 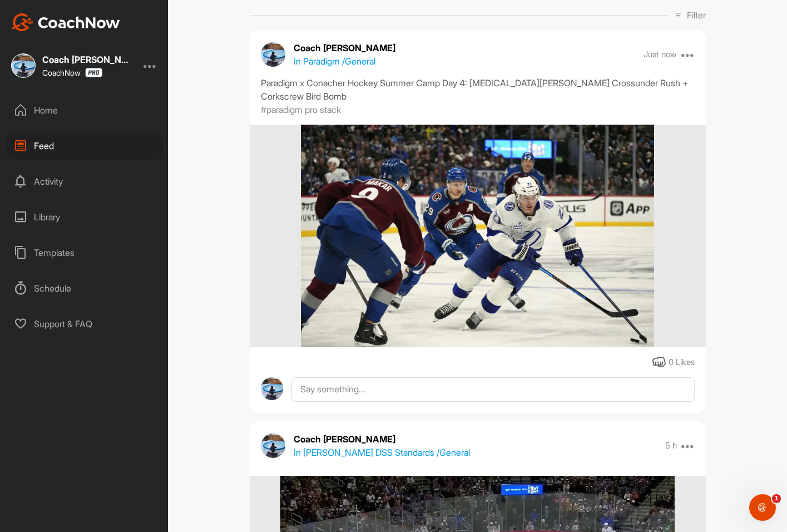 I want to click on img: media, so click(x=478, y=236).